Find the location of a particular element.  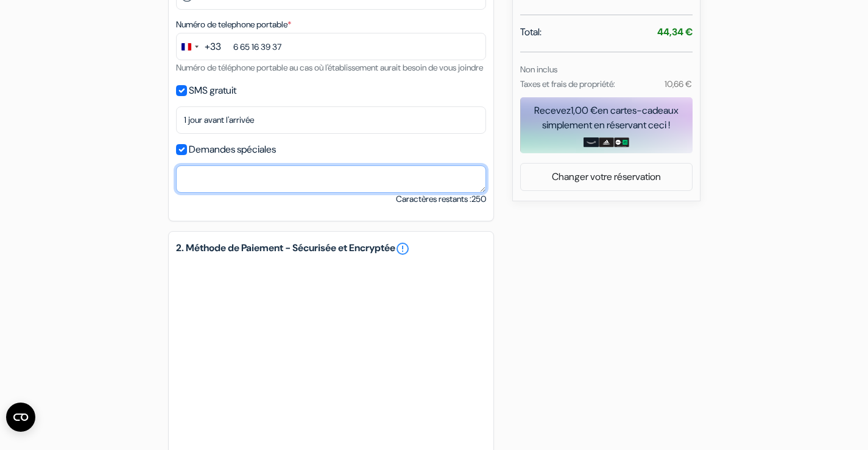

img: uber-uber-eats-card.png is located at coordinates (621, 142).